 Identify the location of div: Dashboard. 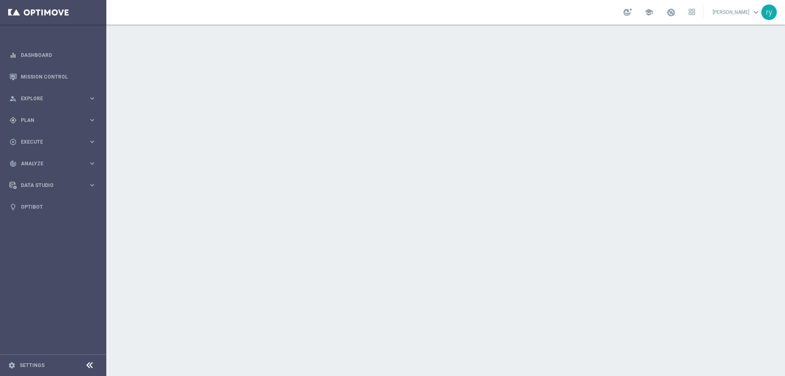
(53, 55).